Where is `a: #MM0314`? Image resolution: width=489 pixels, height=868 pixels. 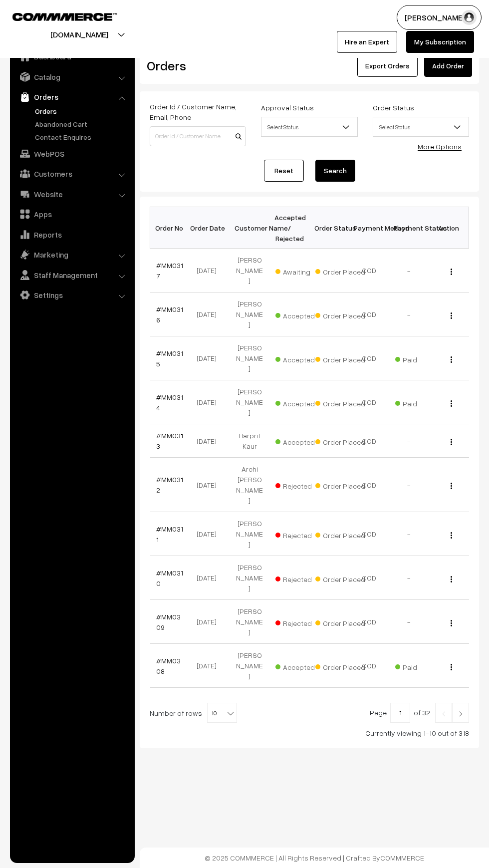
a: #MM0314 is located at coordinates (170, 403).